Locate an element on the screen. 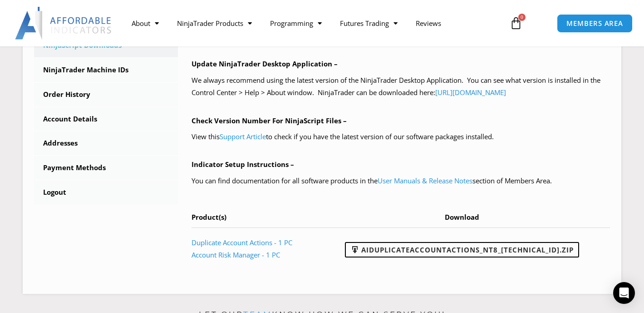  a: Futures Trading is located at coordinates (369, 23).